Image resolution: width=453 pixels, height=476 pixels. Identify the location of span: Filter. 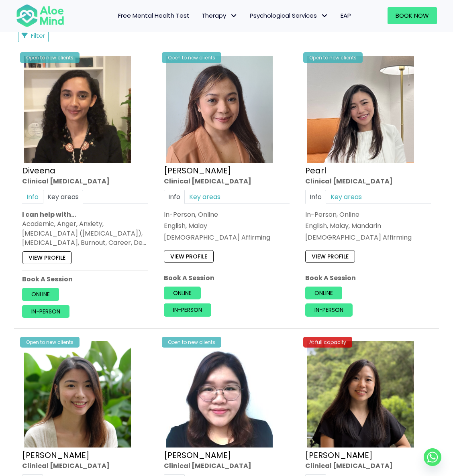
(38, 35).